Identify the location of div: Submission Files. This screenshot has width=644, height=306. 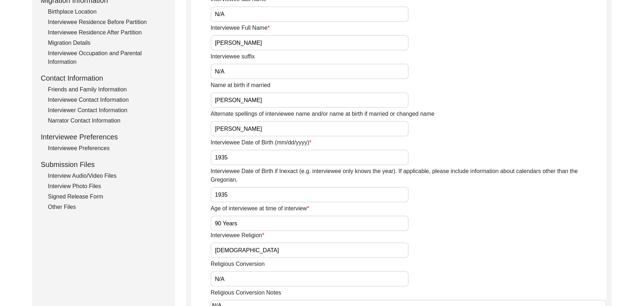
(104, 164).